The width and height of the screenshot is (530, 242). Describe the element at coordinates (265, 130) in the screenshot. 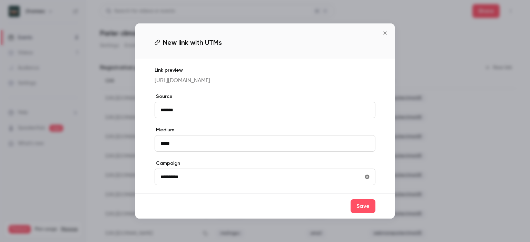

I see `label: Medium` at that location.